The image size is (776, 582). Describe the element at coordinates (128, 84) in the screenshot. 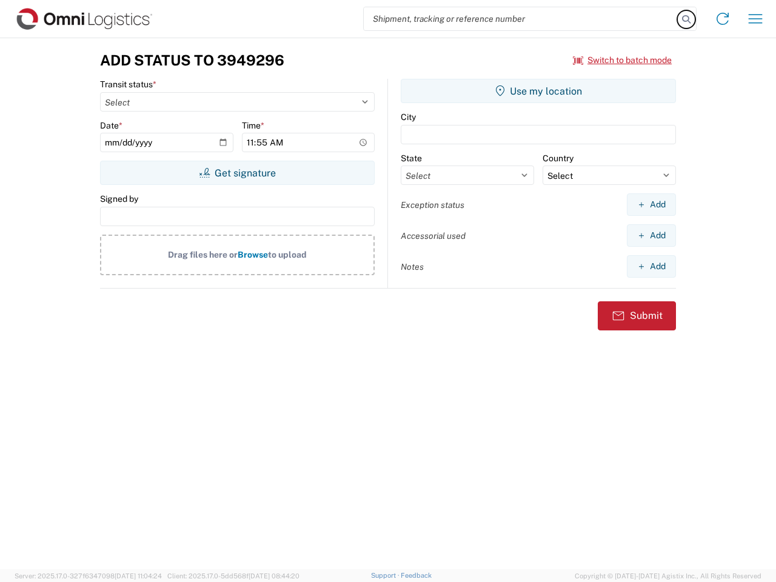

I see `label: Transit status` at that location.